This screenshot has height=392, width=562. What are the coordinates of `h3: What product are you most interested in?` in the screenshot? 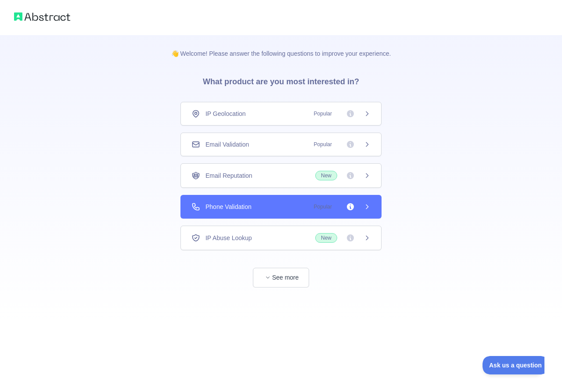 It's located at (281, 80).